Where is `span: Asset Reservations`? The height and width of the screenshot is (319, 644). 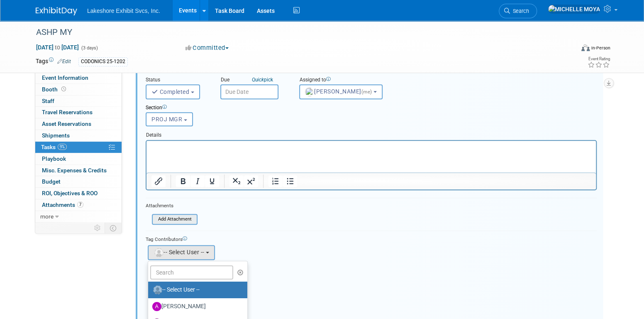
span: Asset Reservations is located at coordinates (66, 123).